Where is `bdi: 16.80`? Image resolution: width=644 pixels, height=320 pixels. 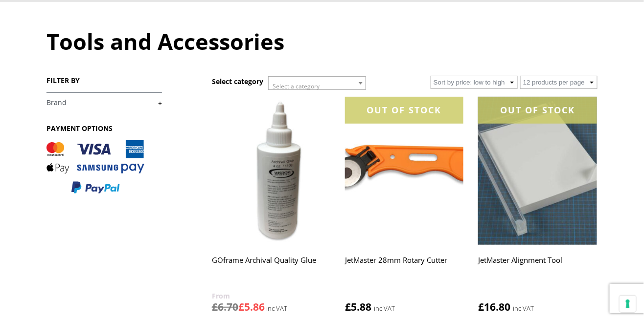
bdi: 16.80 is located at coordinates (494, 307).